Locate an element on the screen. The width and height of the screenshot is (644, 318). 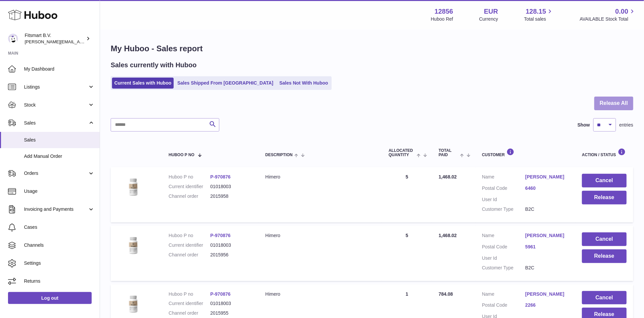
strong: EUR is located at coordinates (491, 11).